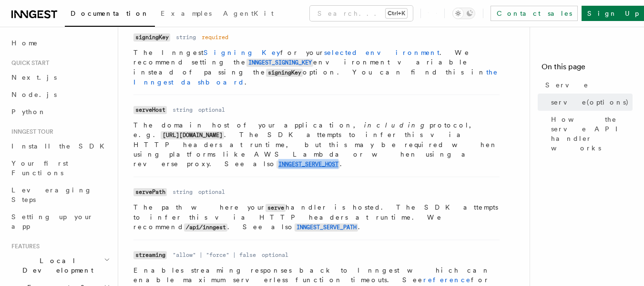  What do you see at coordinates (186, 15) in the screenshot?
I see `a: Examples` at bounding box center [186, 15].